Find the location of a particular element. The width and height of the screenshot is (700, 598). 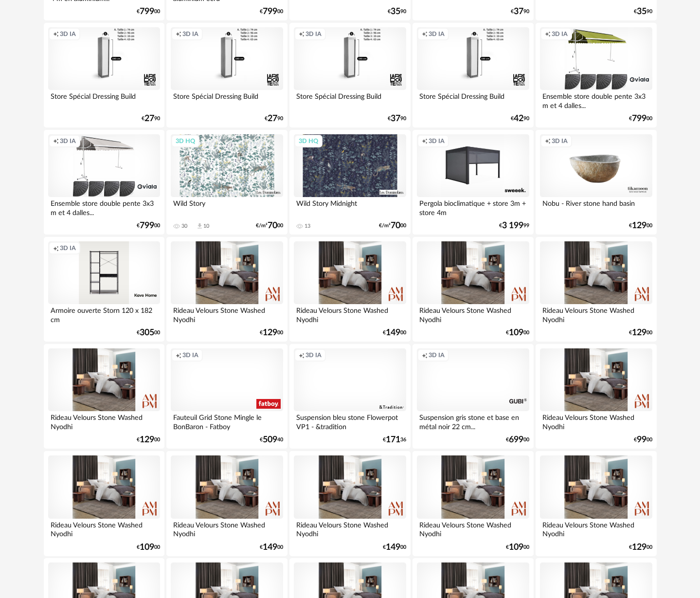

a: Creation icon 3D IA Store Spécial Dressing Build €2790 is located at coordinates (104, 75).